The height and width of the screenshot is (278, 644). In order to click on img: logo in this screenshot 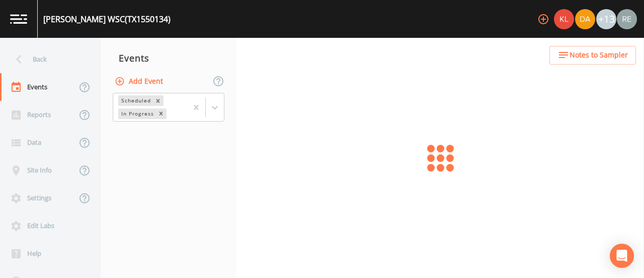, I will do `click(18, 18)`.